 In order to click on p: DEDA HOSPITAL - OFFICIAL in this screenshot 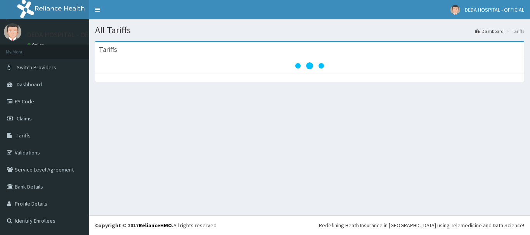, I will do `click(67, 35)`.